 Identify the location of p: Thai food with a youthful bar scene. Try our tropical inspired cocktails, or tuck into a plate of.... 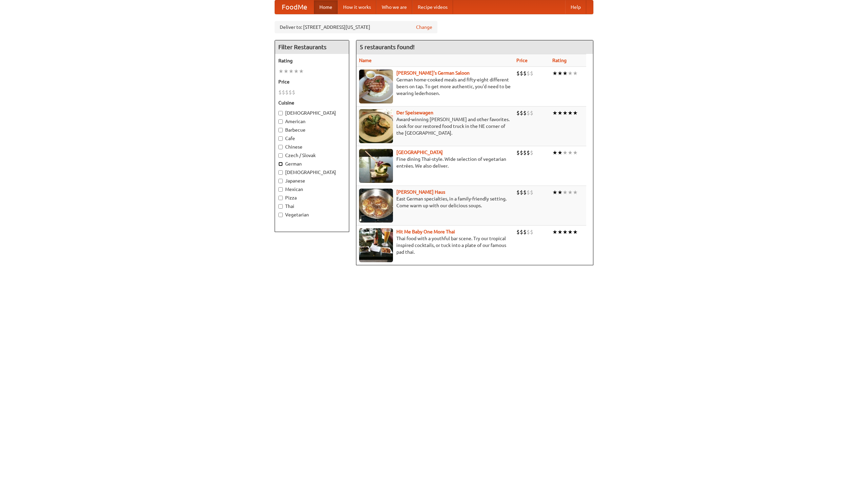
(435, 246).